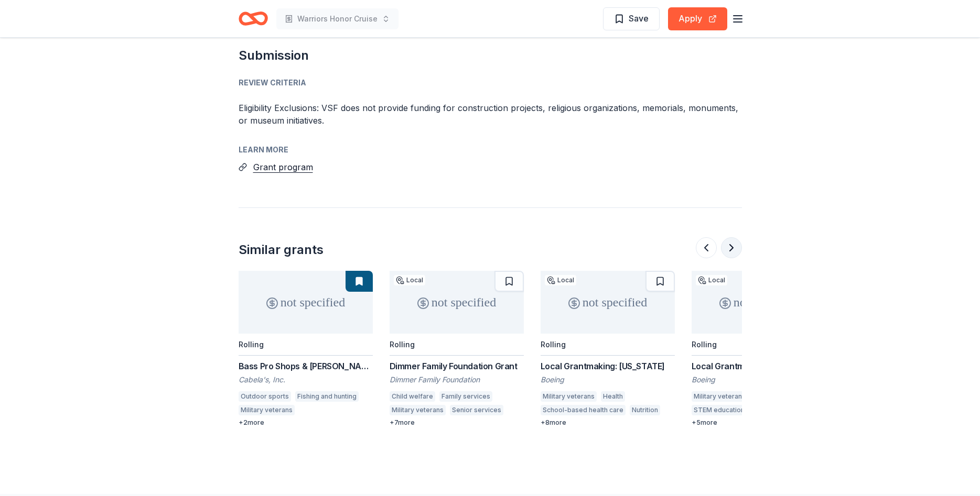 The image size is (980, 496). Describe the element at coordinates (413, 397) in the screenshot. I see `div: Child welfare` at that location.